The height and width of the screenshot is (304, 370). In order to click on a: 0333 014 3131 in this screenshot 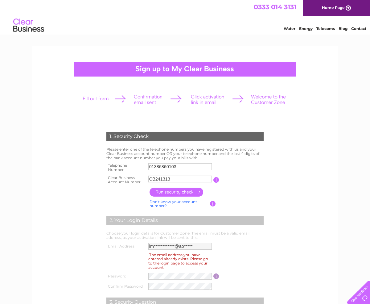, I will do `click(275, 7)`.